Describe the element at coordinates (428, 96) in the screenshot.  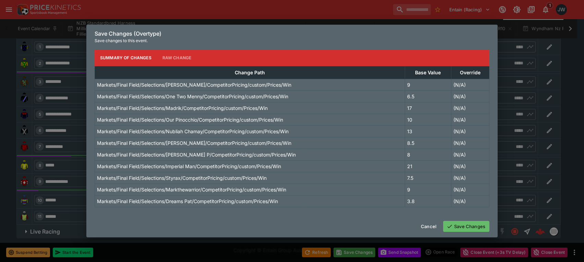
I see `td: 6.5` at that location.